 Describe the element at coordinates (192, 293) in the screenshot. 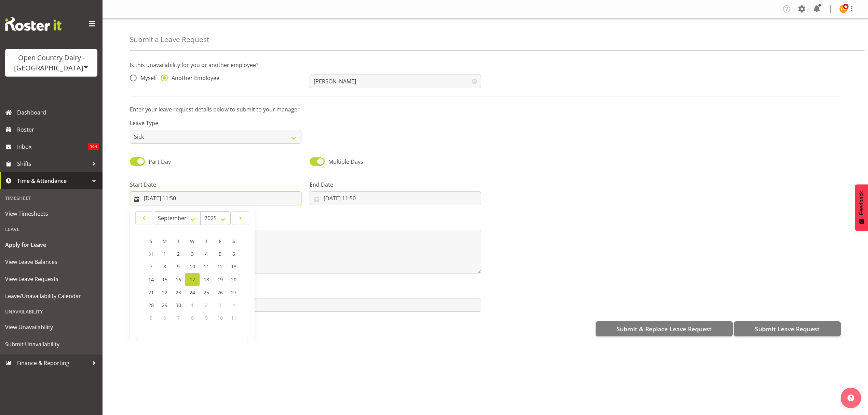

I see `span: 24` at that location.